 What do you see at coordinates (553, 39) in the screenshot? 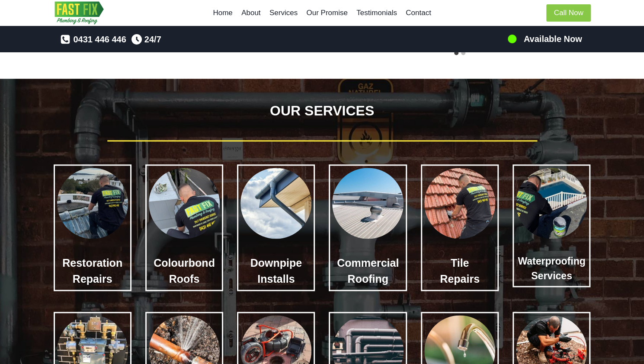
I see `h5: Available Now` at bounding box center [553, 39].